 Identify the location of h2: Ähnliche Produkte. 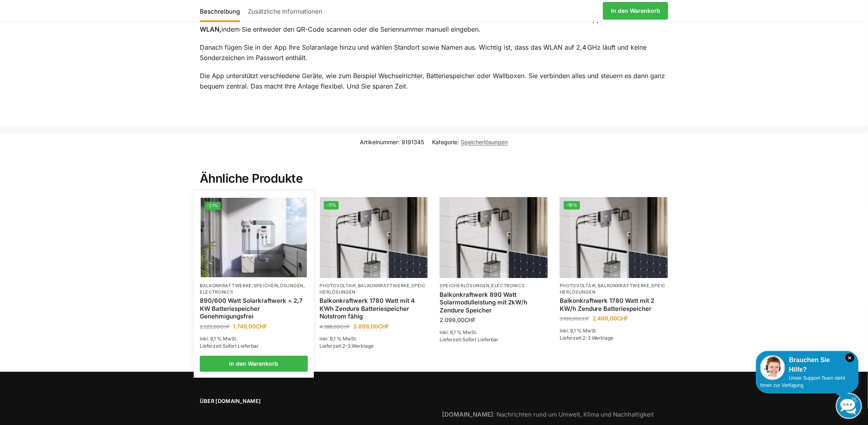
(434, 169).